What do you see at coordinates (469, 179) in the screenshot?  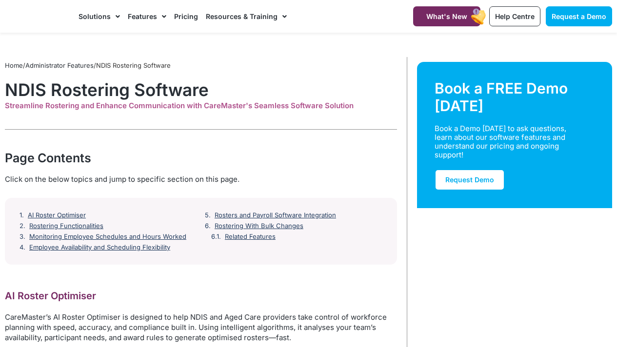 I see `span: Request Demo` at bounding box center [469, 179].